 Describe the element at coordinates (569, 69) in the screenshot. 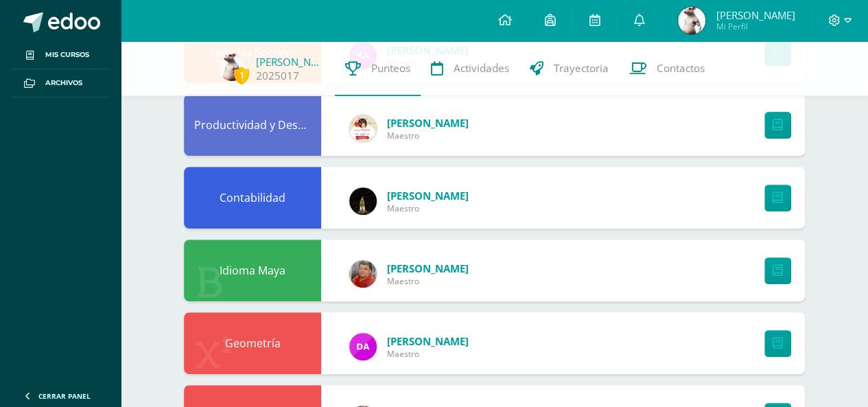

I see `a: Trayectoria` at that location.